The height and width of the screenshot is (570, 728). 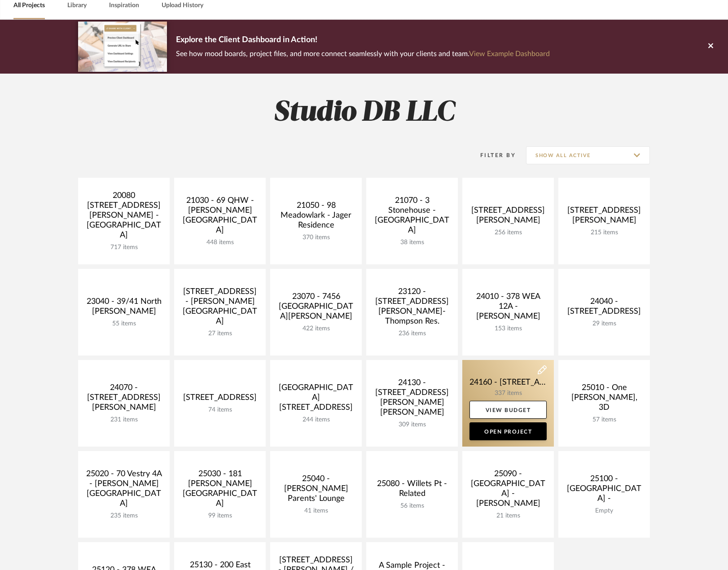 I want to click on div: Empty, so click(x=604, y=510).